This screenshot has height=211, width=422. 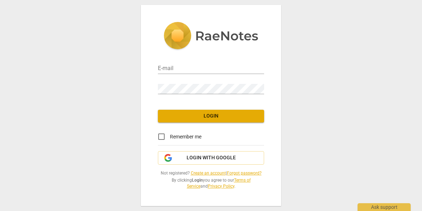 I want to click on a: Privacy Policy, so click(x=221, y=186).